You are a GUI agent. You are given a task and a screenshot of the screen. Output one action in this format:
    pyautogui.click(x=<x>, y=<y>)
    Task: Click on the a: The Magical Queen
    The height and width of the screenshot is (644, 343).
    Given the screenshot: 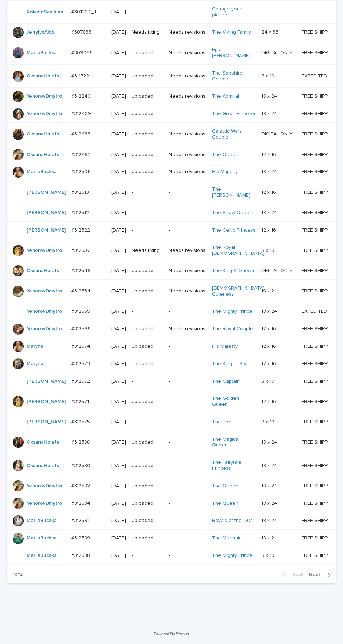 What is the action you would take?
    pyautogui.click(x=234, y=443)
    